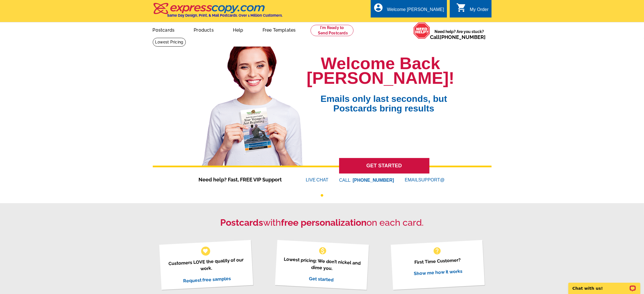  What do you see at coordinates (322, 196) in the screenshot?
I see `button: 1 of 1` at bounding box center [322, 196].